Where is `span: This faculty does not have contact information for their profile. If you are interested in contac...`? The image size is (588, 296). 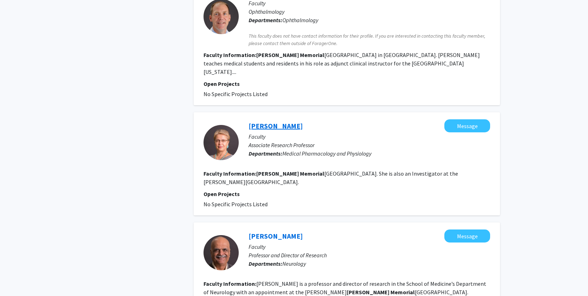
span: This faculty does not have contact information for their profile. If you are interested in contac... is located at coordinates (369, 40).